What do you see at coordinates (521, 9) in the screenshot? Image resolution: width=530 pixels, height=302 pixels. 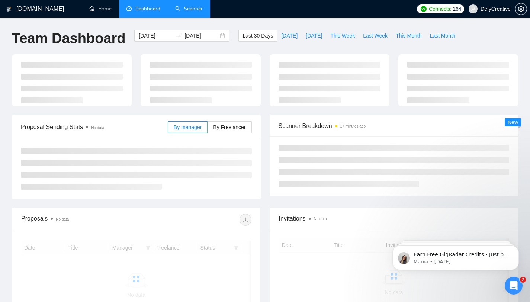 I see `button: setting` at bounding box center [521, 9].